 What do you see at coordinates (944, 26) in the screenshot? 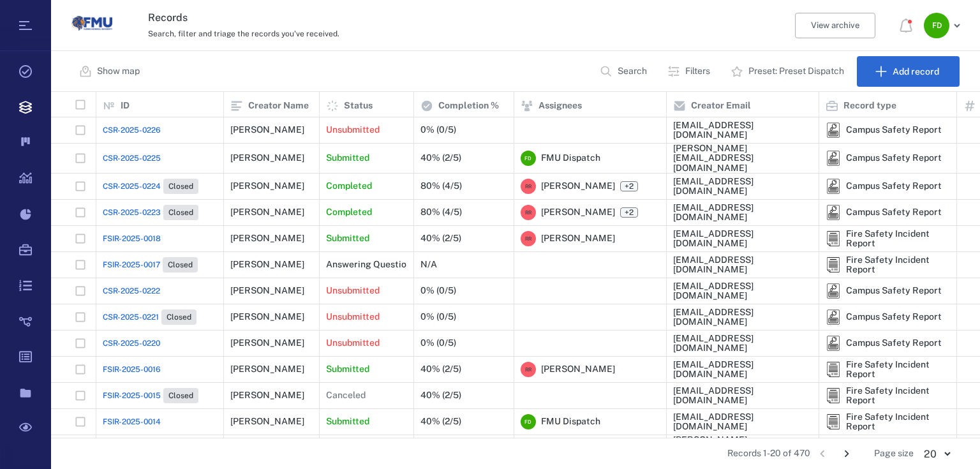
I see `button: FD` at bounding box center [944, 26].